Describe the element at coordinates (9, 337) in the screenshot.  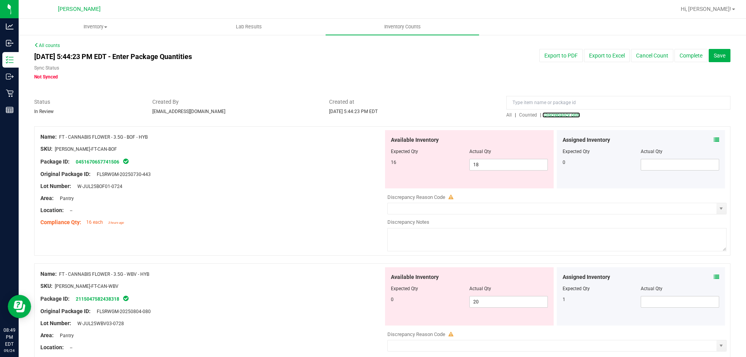
I see `p: 08:49 PM EDT` at that location.